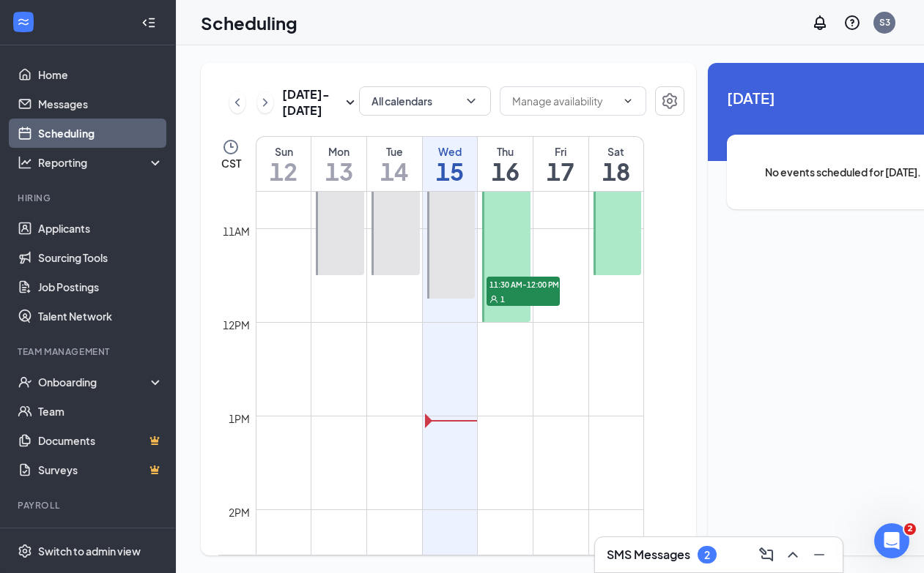 The width and height of the screenshot is (924, 573). Describe the element at coordinates (283, 164) in the screenshot. I see `a: October 12, 2025` at that location.